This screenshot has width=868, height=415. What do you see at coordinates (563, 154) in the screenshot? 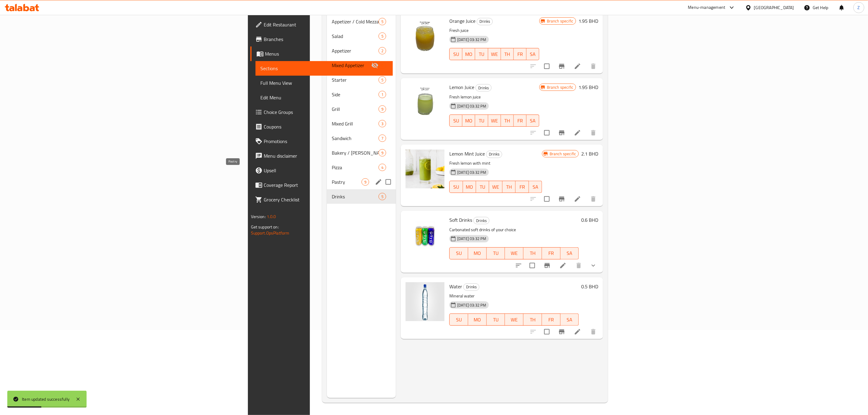
I see `span: Branch specific` at bounding box center [563, 154].